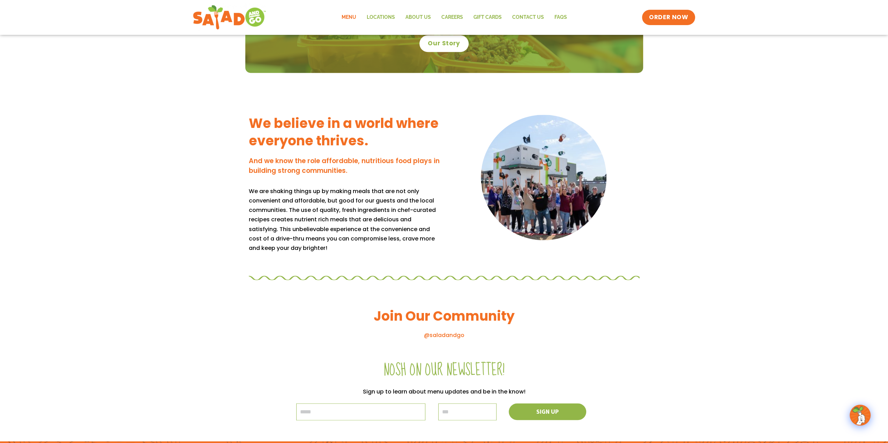  Describe the element at coordinates (547, 412) in the screenshot. I see `span: Sign up` at that location.